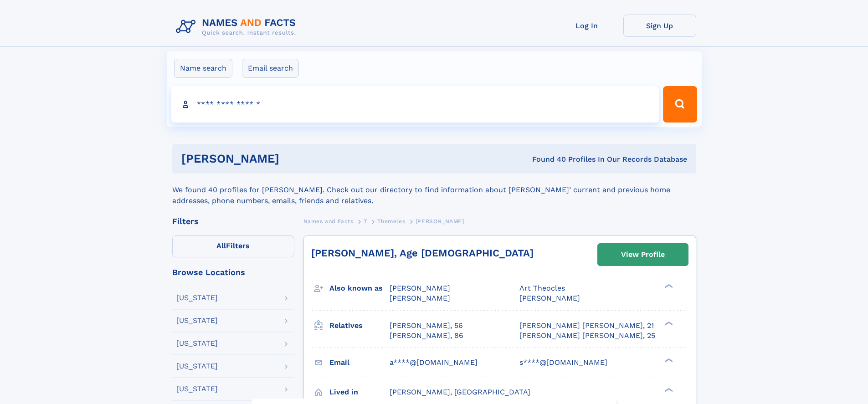  What do you see at coordinates (643, 254) in the screenshot?
I see `a: View Profile` at bounding box center [643, 254].